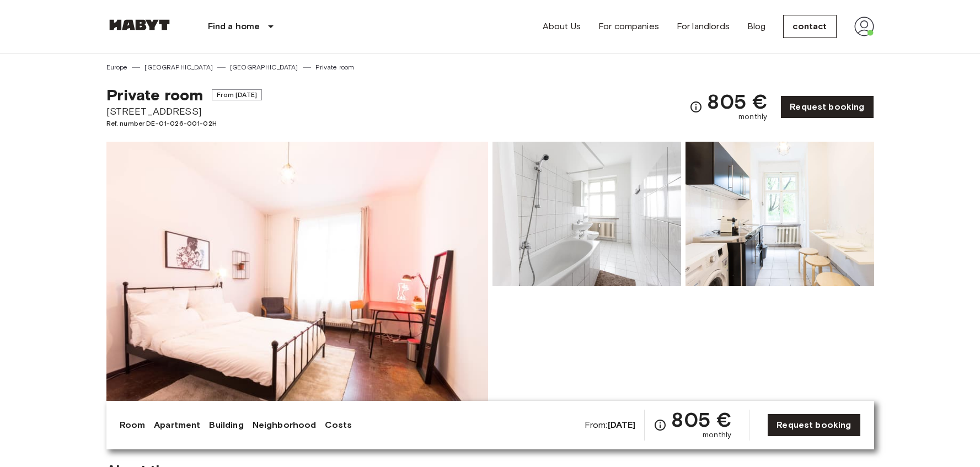 This screenshot has height=467, width=980. I want to click on a: For landlords, so click(703, 26).